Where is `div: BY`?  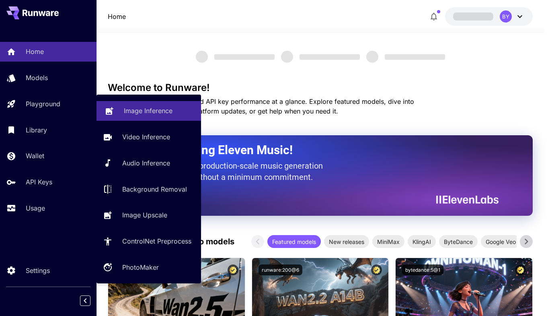
div: BY is located at coordinates (506, 16).